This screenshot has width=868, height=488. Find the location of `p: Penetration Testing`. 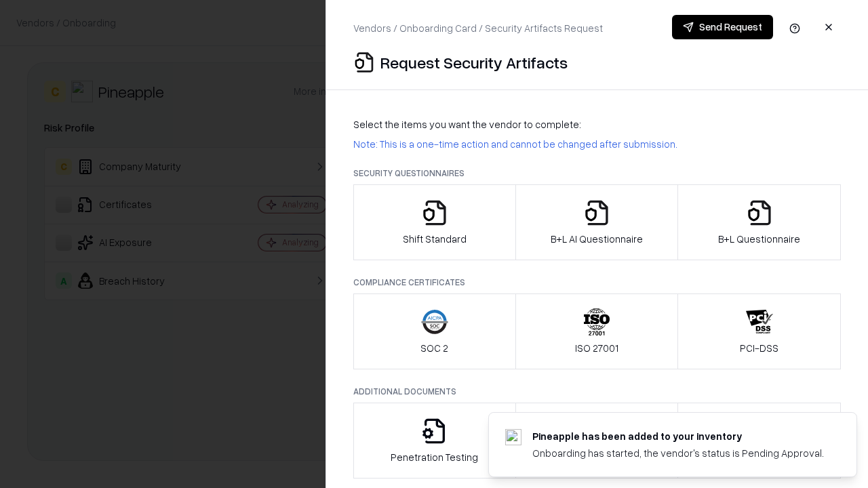

p: Penetration Testing is located at coordinates (434, 457).